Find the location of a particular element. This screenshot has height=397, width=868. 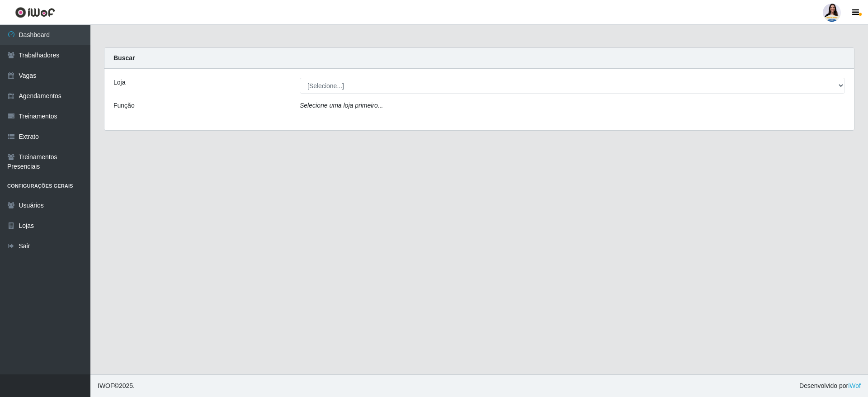

span: Desenvolvido por is located at coordinates (830, 386).